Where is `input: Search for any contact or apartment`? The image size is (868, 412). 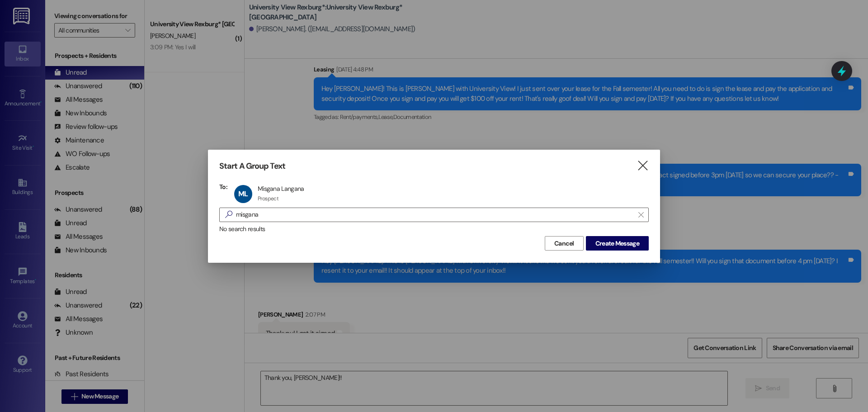
input: Search for any contact or apartment is located at coordinates (435, 215).